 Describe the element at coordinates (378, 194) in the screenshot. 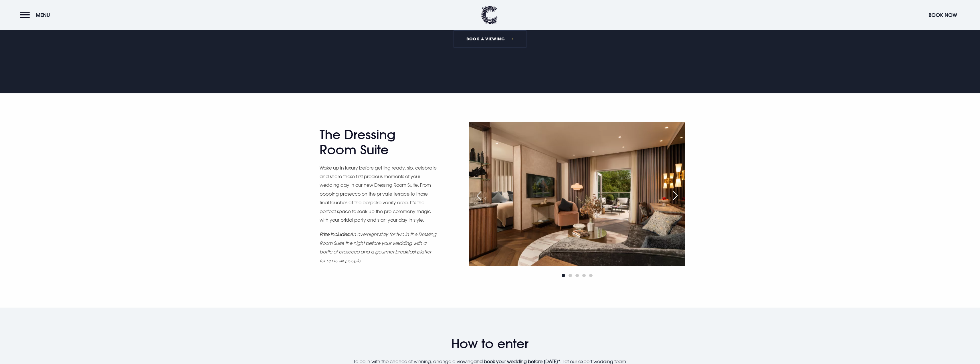

I see `p: Wake up in luxury before getting ready, sip, celebrate and share those first precious moments of ...` at that location.